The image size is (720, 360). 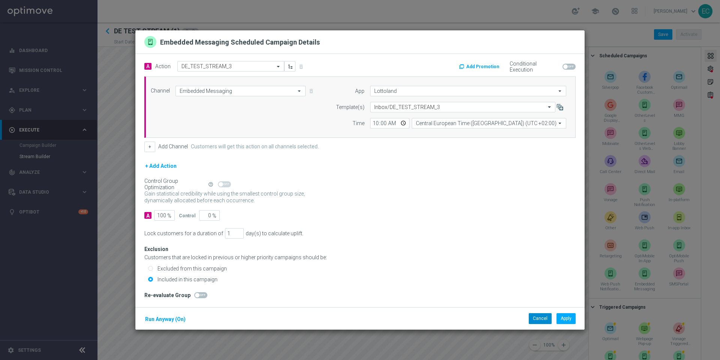 I want to click on button: Apply, so click(x=566, y=319).